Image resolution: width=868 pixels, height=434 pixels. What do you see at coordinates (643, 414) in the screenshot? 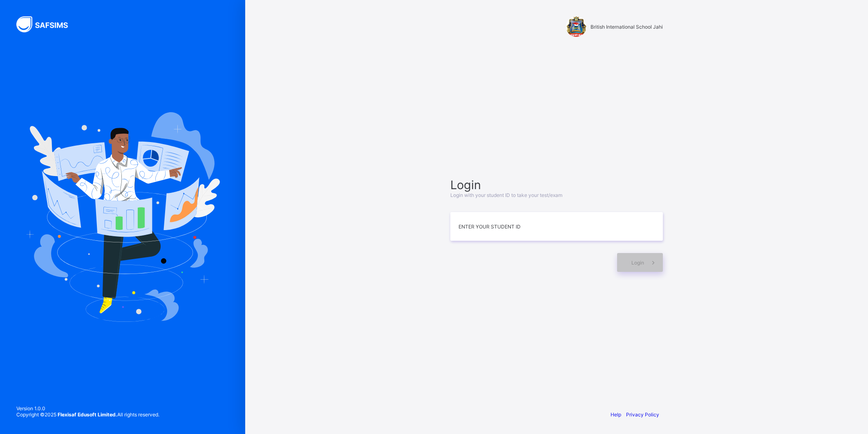
I see `a: Privacy Policy` at bounding box center [643, 414].